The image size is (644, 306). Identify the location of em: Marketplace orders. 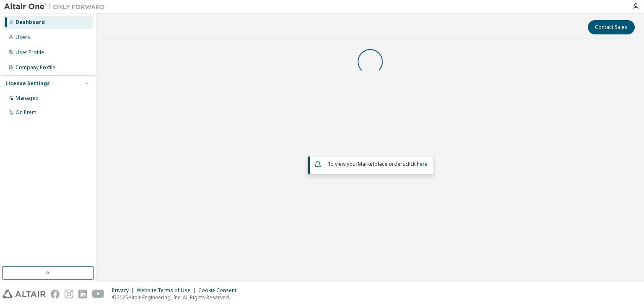
(382, 164).